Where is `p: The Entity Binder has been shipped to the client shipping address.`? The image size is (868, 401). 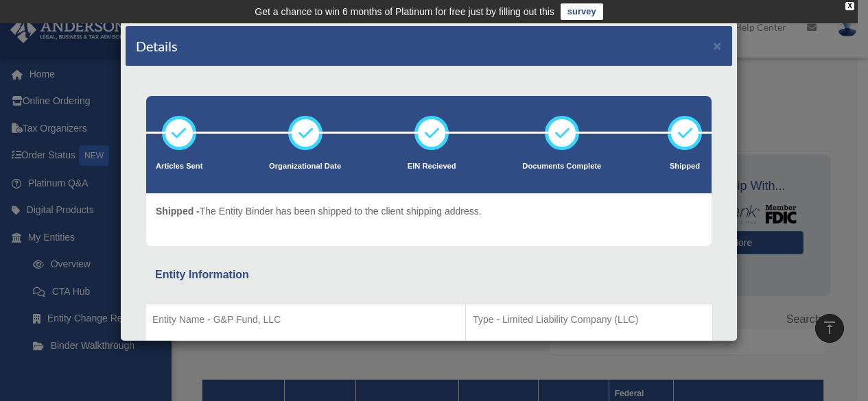 p: The Entity Binder has been shipped to the client shipping address. is located at coordinates (318, 211).